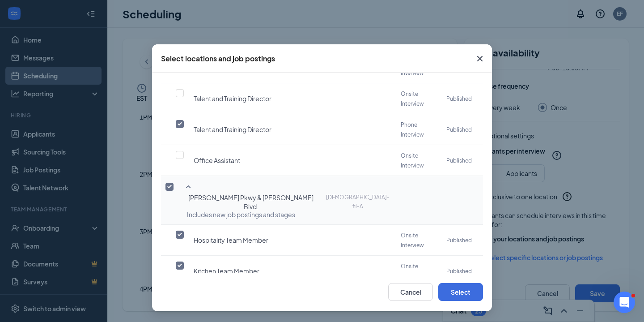 This screenshot has height=322, width=644. What do you see at coordinates (411, 292) in the screenshot?
I see `button: Cancel` at bounding box center [411, 292].